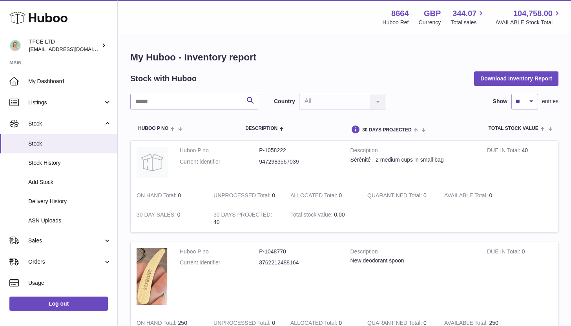 This screenshot has height=326, width=571. What do you see at coordinates (70, 163) in the screenshot?
I see `span: Stock History` at bounding box center [70, 163].